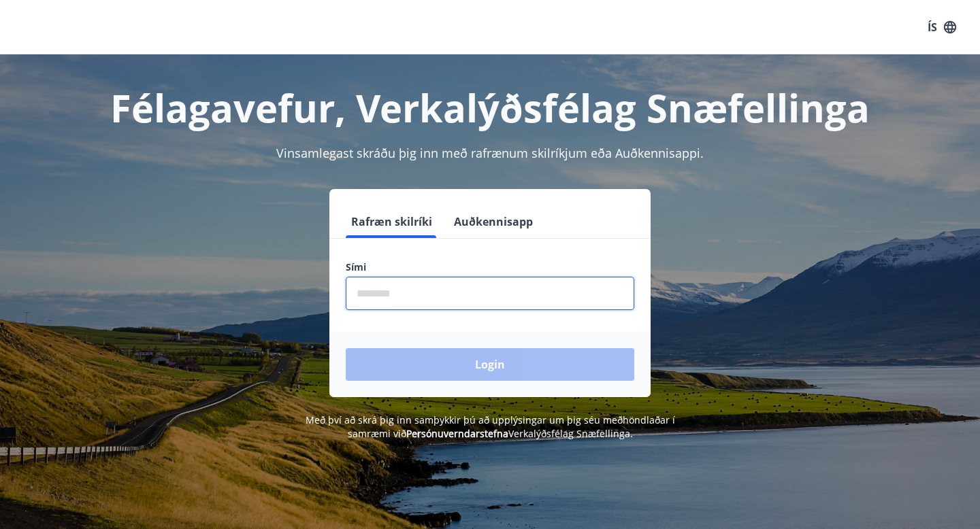  Describe the element at coordinates (490, 267) in the screenshot. I see `label: Sími` at that location.